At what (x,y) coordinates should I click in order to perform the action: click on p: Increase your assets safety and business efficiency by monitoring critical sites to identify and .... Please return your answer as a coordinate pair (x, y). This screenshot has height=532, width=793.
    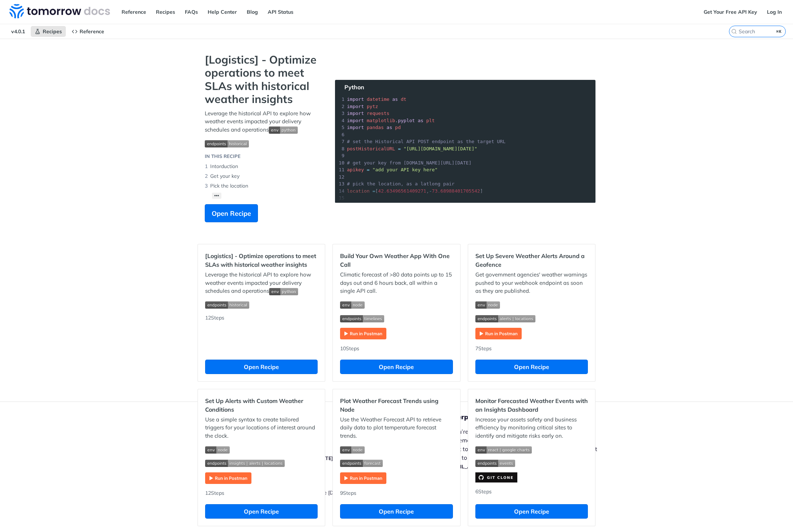
    Looking at the image, I should click on (531, 428).